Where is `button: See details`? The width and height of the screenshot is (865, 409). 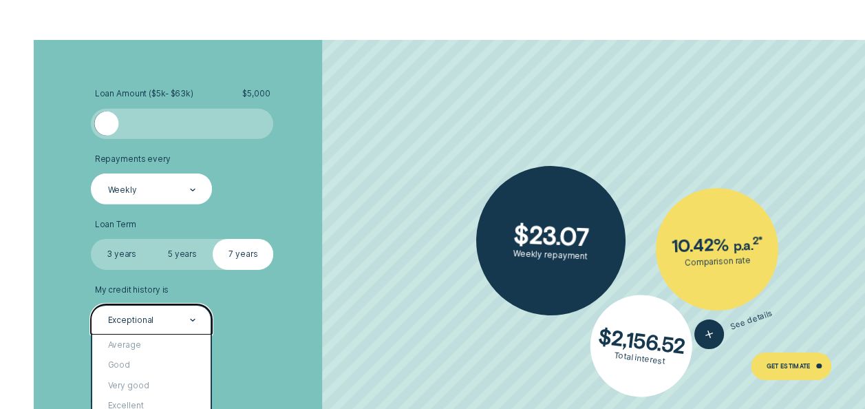 button: See details is located at coordinates (734, 326).